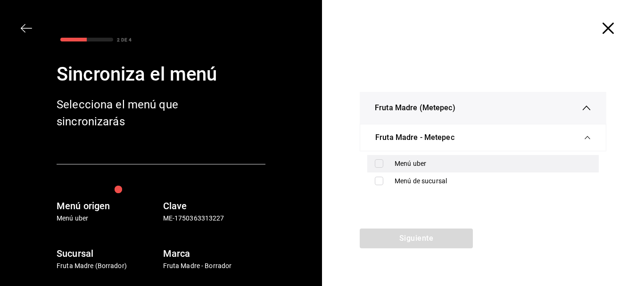  What do you see at coordinates (415, 138) in the screenshot?
I see `span: Fruta Madre - Metepec` at bounding box center [415, 138].